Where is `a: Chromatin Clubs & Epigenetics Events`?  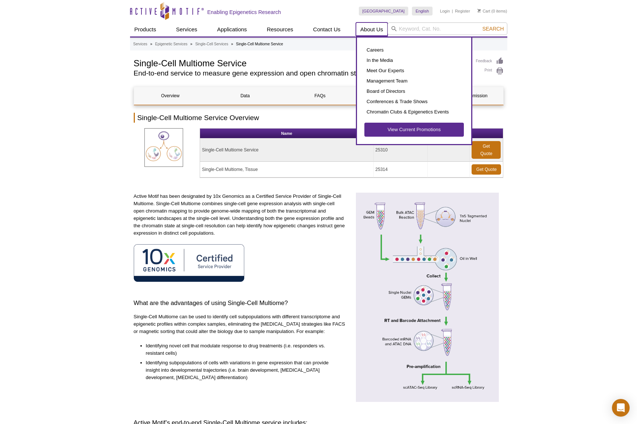
a: Chromatin Clubs & Epigenetics Events is located at coordinates (414, 112).